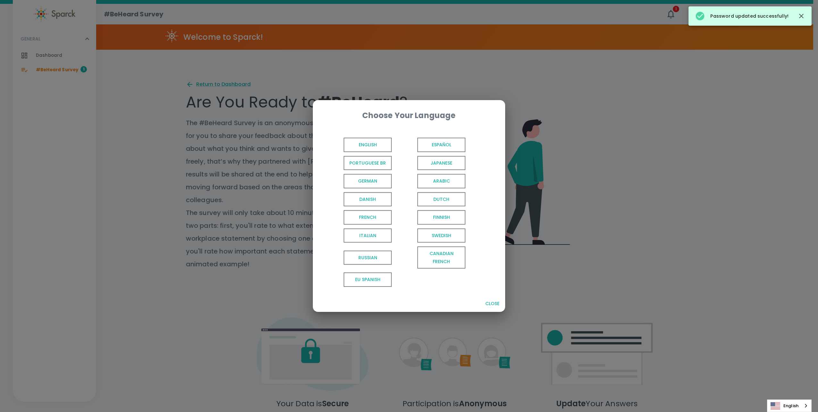 This screenshot has width=818, height=412. I want to click on div: Choose Your Language, so click(409, 115).